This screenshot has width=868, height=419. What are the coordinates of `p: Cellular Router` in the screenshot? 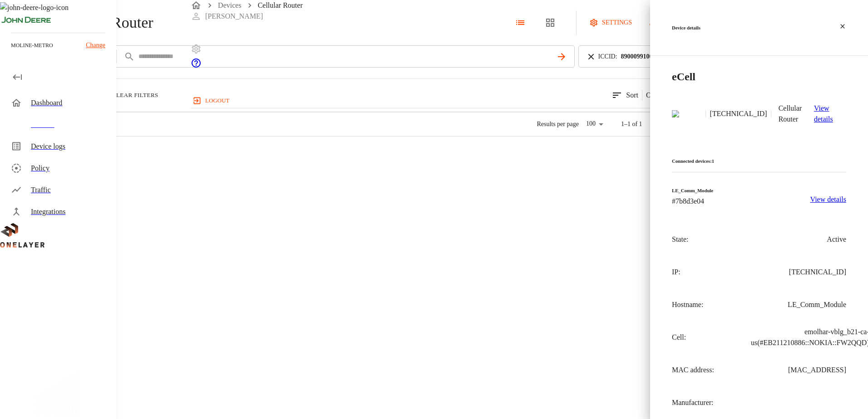 It's located at (796, 114).